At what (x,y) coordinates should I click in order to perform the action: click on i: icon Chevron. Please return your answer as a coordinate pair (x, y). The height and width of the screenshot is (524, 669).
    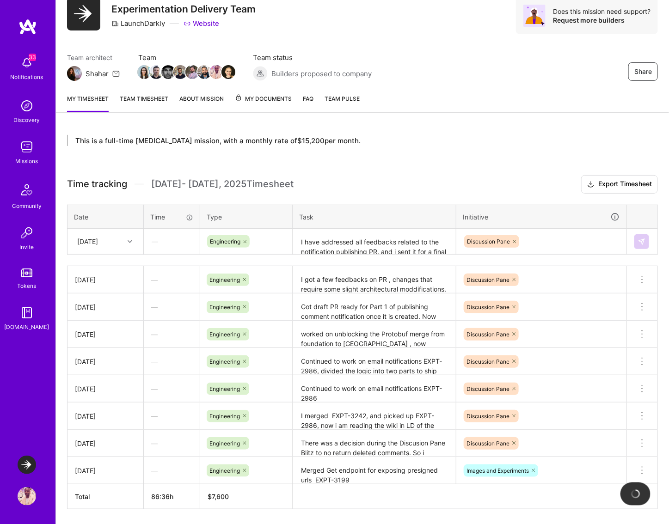
    Looking at the image, I should click on (130, 242).